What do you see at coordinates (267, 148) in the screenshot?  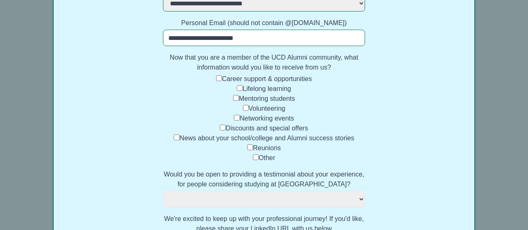 I see `label: Reunions` at bounding box center [267, 148].